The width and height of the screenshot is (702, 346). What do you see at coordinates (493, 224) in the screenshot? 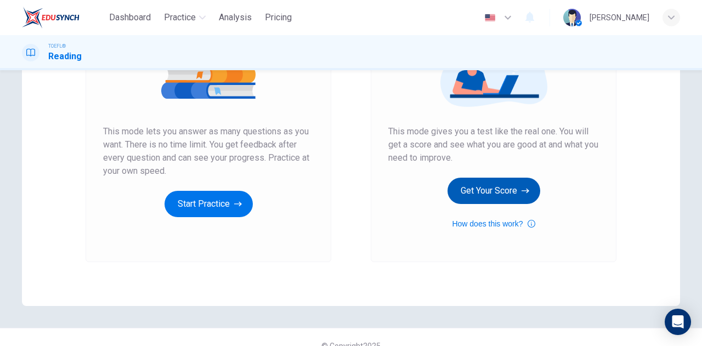
I see `button: How does this work?` at bounding box center [493, 224].